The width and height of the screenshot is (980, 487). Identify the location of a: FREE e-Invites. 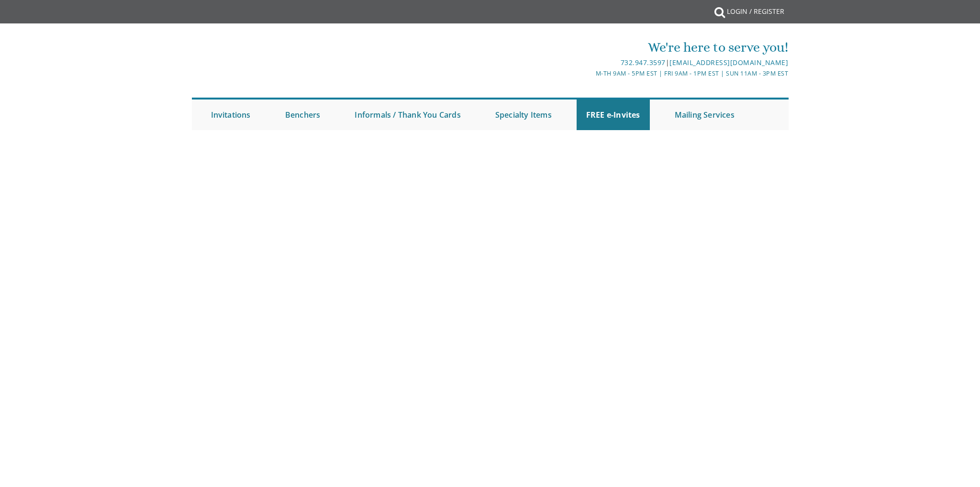
(613, 115).